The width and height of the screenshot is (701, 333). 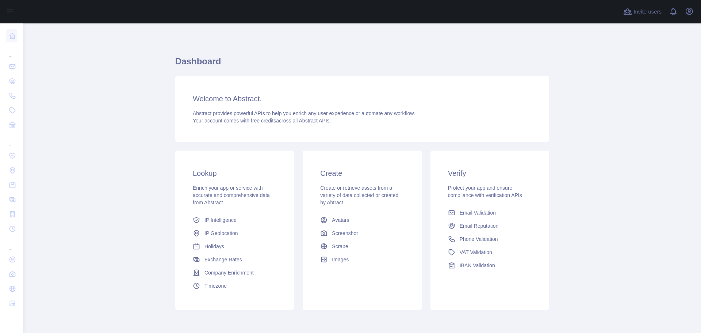 What do you see at coordinates (362, 259) in the screenshot?
I see `a: Images` at bounding box center [362, 259].